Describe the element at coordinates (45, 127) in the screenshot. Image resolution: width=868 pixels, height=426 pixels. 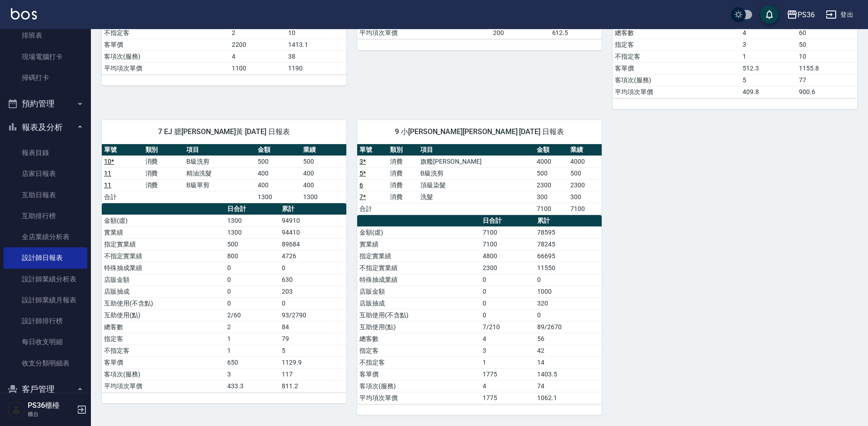
I see `button: 報表及分析` at that location.